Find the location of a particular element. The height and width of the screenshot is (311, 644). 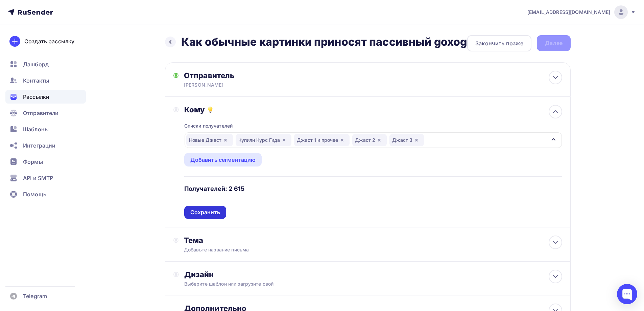

div: Создать рассылку is located at coordinates (49, 41).